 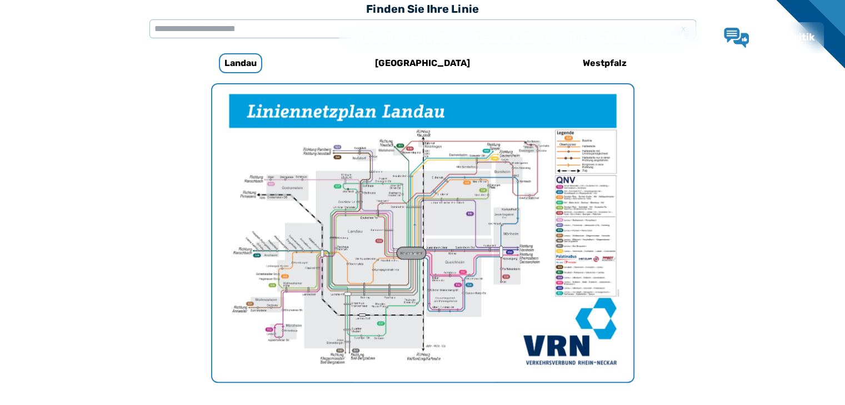 What do you see at coordinates (374, 38) in the screenshot?
I see `a: Aktuell` at bounding box center [374, 38].